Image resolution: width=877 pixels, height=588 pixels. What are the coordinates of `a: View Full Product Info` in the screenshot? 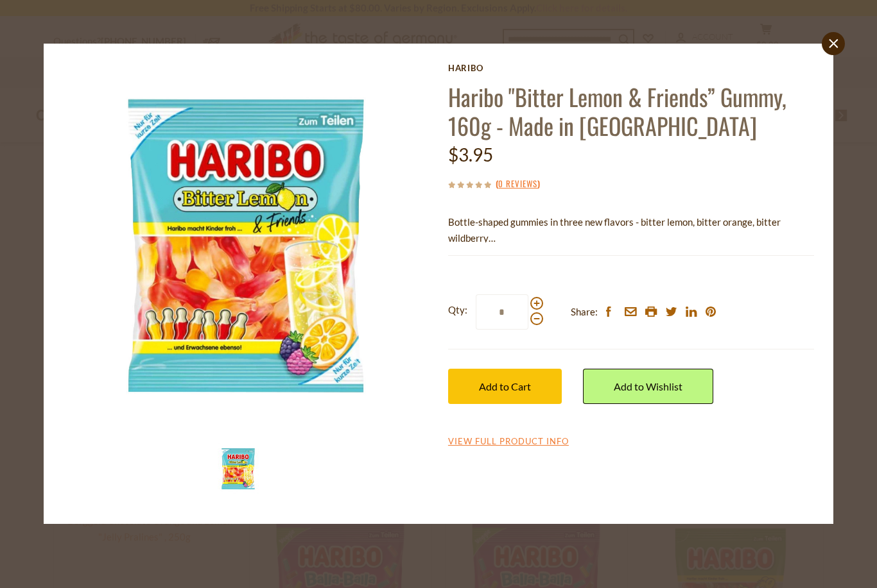 It's located at (508, 442).